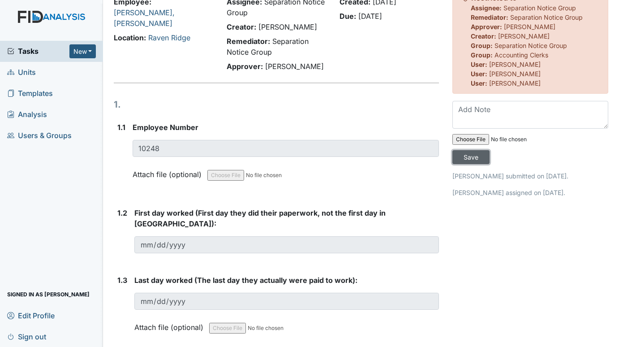 This screenshot has height=347, width=619. What do you see at coordinates (122, 280) in the screenshot?
I see `label: 1.3` at bounding box center [122, 280].